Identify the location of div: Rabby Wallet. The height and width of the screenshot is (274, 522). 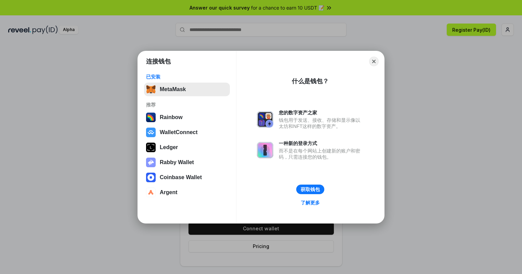
(177, 163).